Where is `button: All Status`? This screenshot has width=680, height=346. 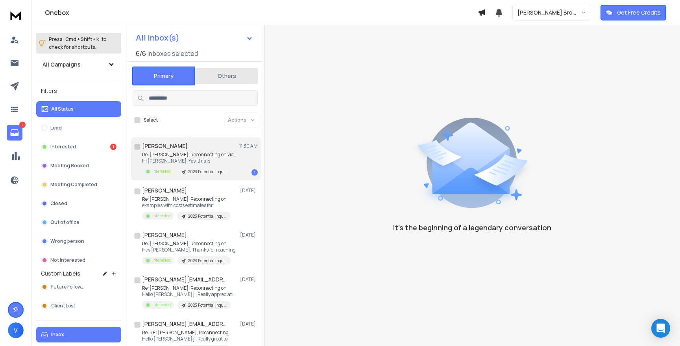 button: All Status is located at coordinates (79, 109).